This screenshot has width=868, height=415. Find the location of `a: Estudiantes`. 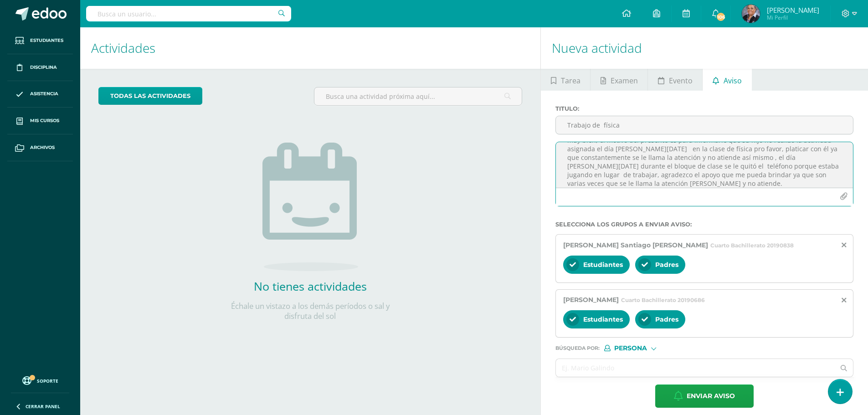

a: Estudiantes is located at coordinates (40, 41).